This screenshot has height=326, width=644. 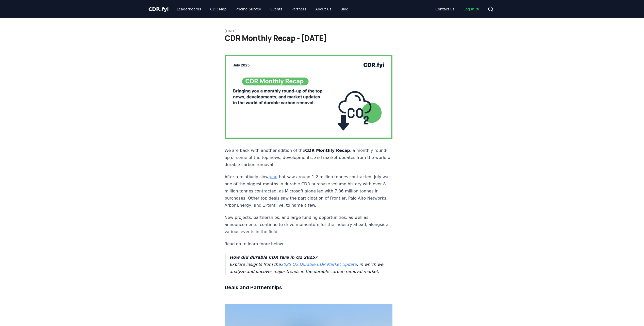 I want to click on a: Partners, so click(x=299, y=9).